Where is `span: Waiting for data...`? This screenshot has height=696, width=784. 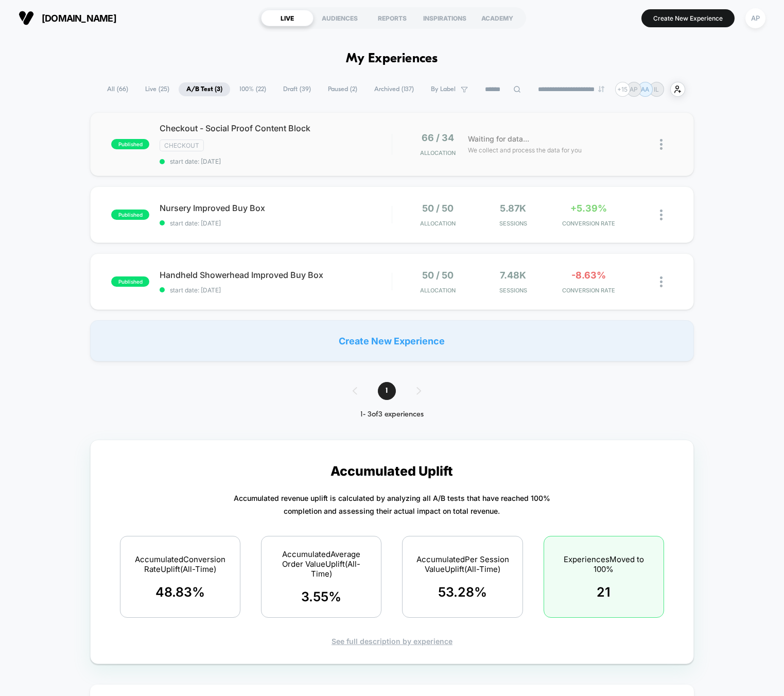
span: Waiting for data... is located at coordinates (498, 139).